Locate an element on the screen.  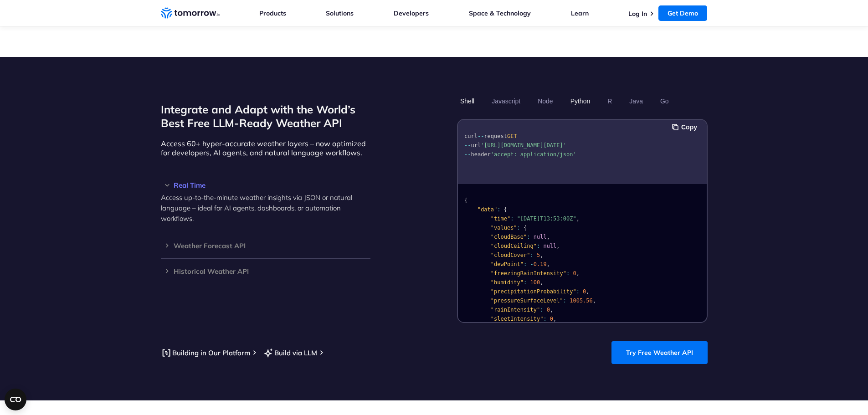
span: url is located at coordinates (476, 146).